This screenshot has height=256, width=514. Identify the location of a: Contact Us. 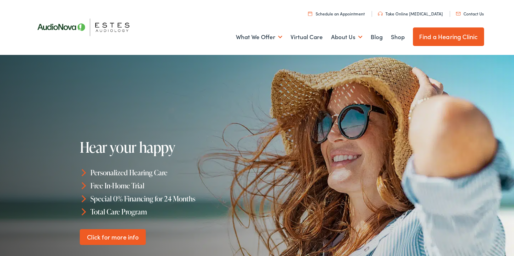
(469, 13).